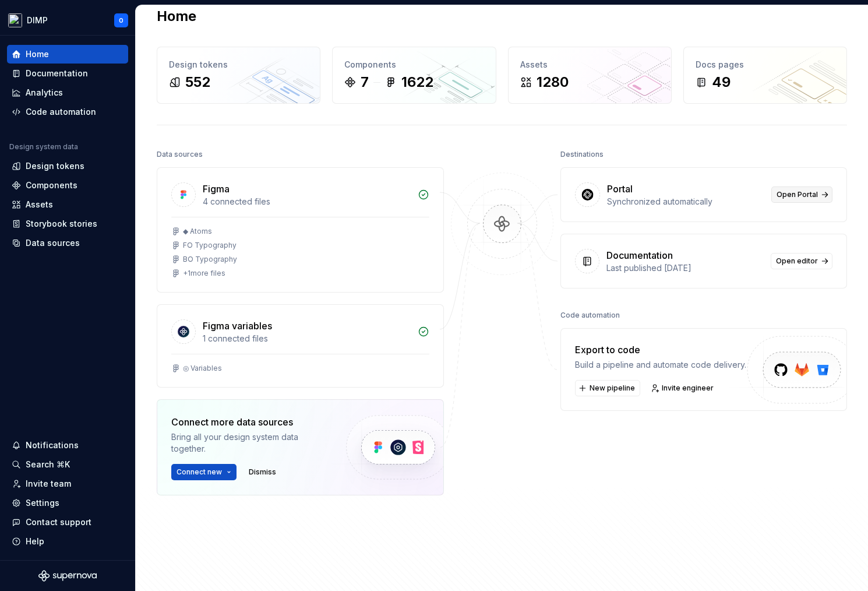  Describe the element at coordinates (15, 21) in the screenshot. I see `img: 10b8b74c-9978-4203-9f52-e224eb7542a0.png` at that location.